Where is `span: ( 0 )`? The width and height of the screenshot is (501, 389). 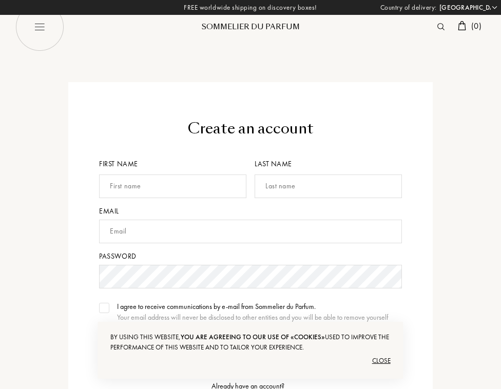
span: ( 0 ) is located at coordinates (476, 26).